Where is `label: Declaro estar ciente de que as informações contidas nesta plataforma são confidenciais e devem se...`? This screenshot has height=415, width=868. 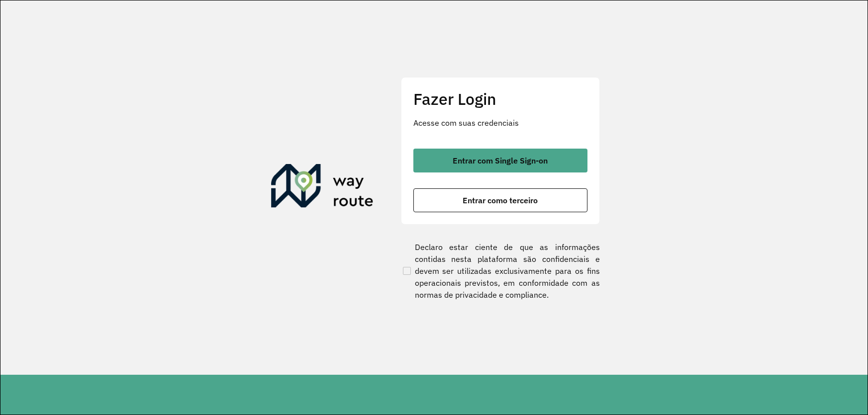
label: Declaro estar ciente de que as informações contidas nesta plataforma são confidenciais e devem se... is located at coordinates (500, 271).